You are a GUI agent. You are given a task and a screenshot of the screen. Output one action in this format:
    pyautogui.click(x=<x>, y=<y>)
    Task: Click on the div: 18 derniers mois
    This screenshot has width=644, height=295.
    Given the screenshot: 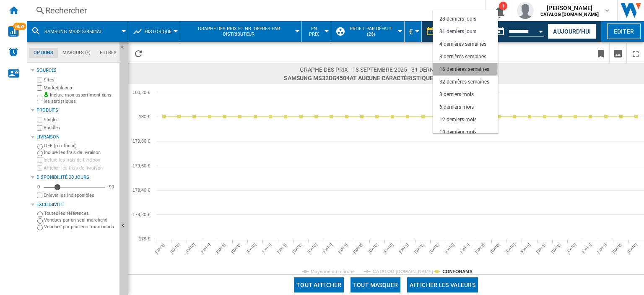 What is the action you would take?
    pyautogui.click(x=458, y=132)
    